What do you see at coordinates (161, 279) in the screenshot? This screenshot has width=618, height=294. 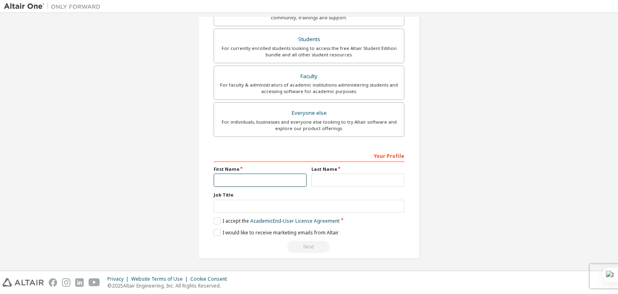 I see `div: Website Terms of Use` at bounding box center [161, 279].